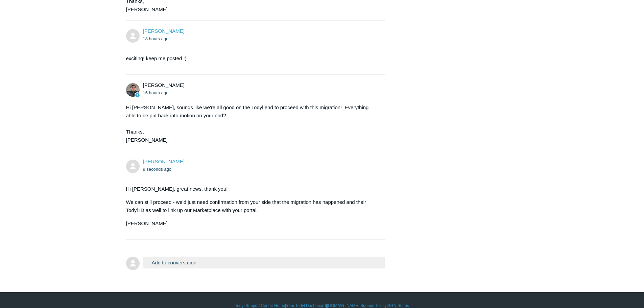 The image size is (644, 308). I want to click on time: 08/19/2025, 17:03, so click(156, 38).